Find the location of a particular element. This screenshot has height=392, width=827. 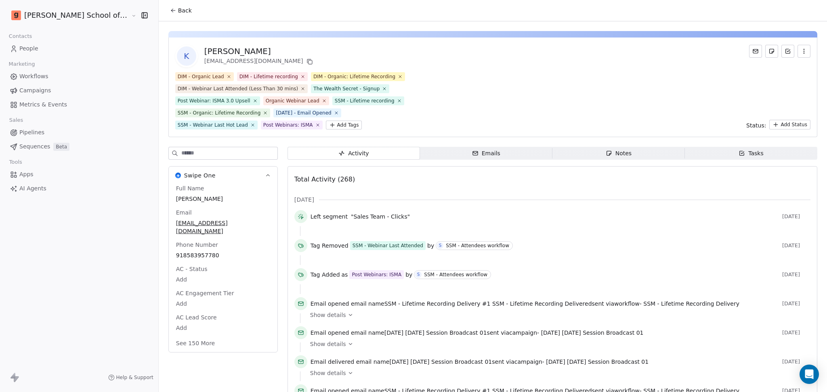

span: Tag Removed is located at coordinates (329, 246).